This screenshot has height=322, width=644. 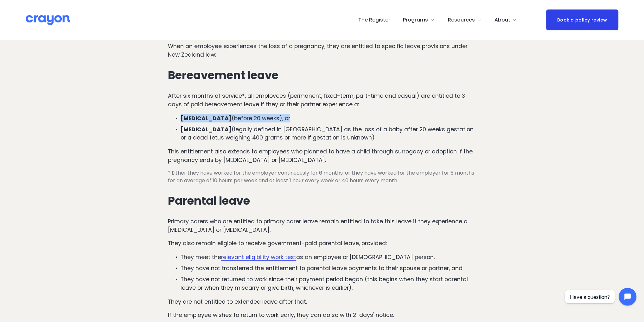 What do you see at coordinates (461, 20) in the screenshot?
I see `span: Resources` at bounding box center [461, 20].